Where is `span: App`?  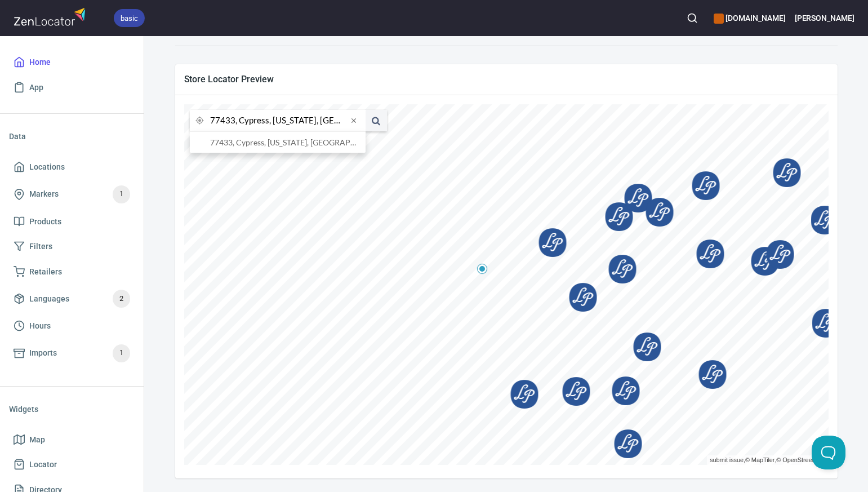 span: App is located at coordinates (36, 87).